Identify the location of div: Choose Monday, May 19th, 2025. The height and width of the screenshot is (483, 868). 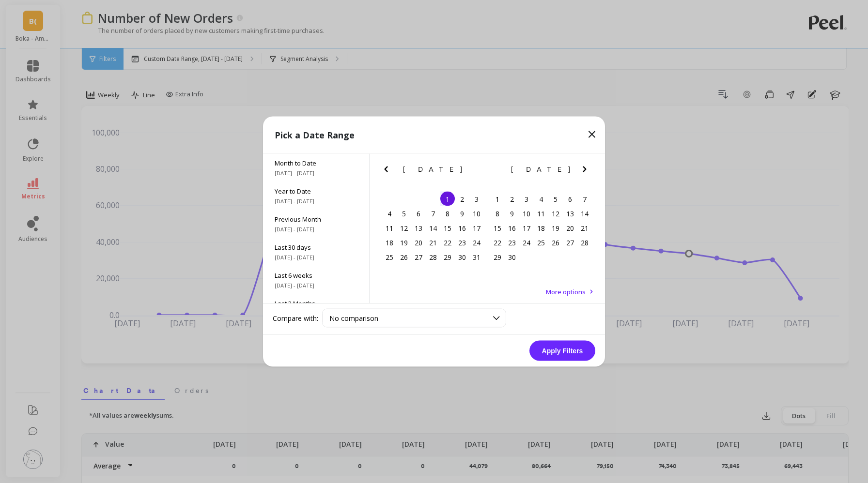
(404, 243).